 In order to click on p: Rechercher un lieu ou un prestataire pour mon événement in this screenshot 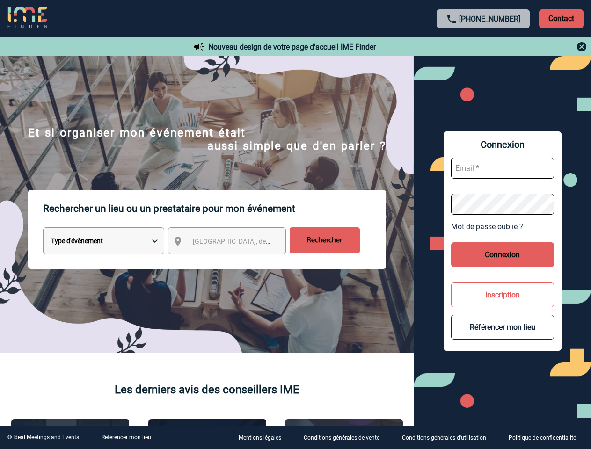, I will do `click(214, 209)`.